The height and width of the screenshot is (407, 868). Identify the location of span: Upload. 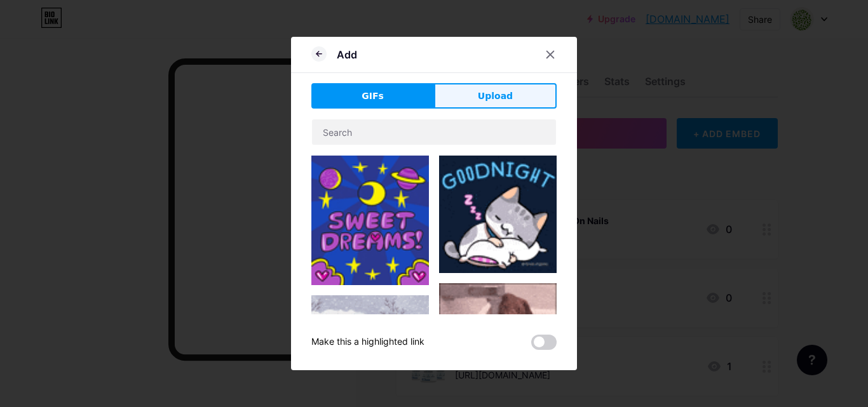
(495, 96).